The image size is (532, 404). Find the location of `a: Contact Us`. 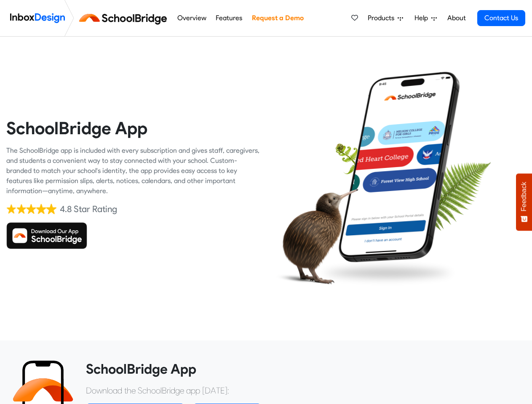

a: Contact Us is located at coordinates (501, 18).